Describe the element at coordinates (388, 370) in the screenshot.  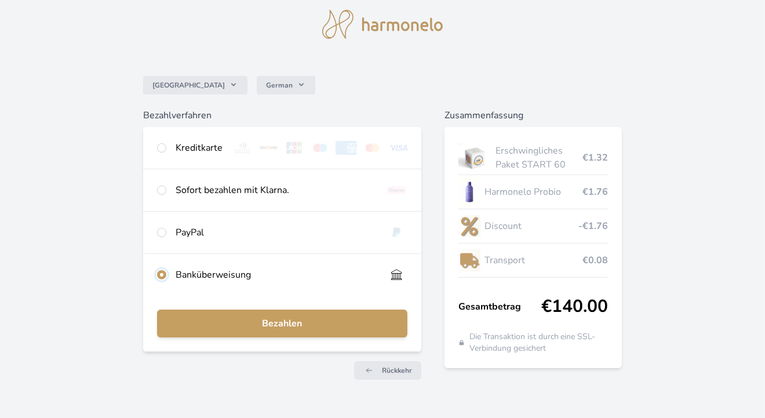
I see `a: Rückkehr` at that location.